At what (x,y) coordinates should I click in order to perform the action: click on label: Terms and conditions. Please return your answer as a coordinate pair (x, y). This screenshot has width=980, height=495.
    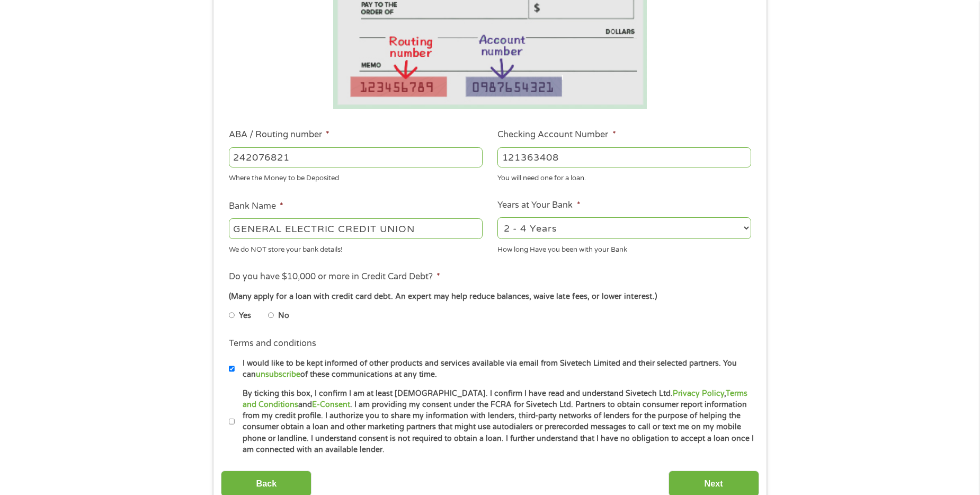
    Looking at the image, I should click on (272, 343).